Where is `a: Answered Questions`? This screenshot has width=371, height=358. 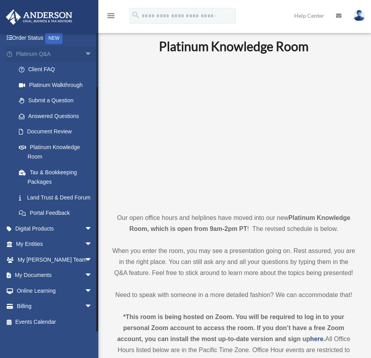 a: Answered Questions is located at coordinates (57, 116).